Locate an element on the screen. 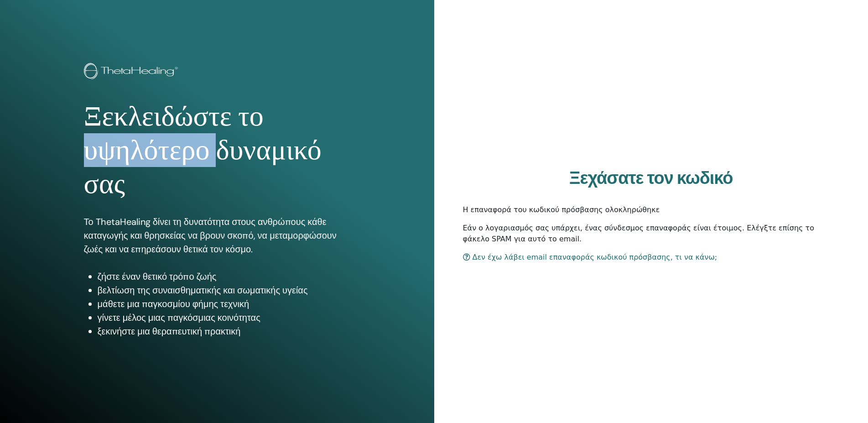  p: Η επαναφορά του κωδικού πρόσβασης ολοκληρώθηκε is located at coordinates (652, 210).